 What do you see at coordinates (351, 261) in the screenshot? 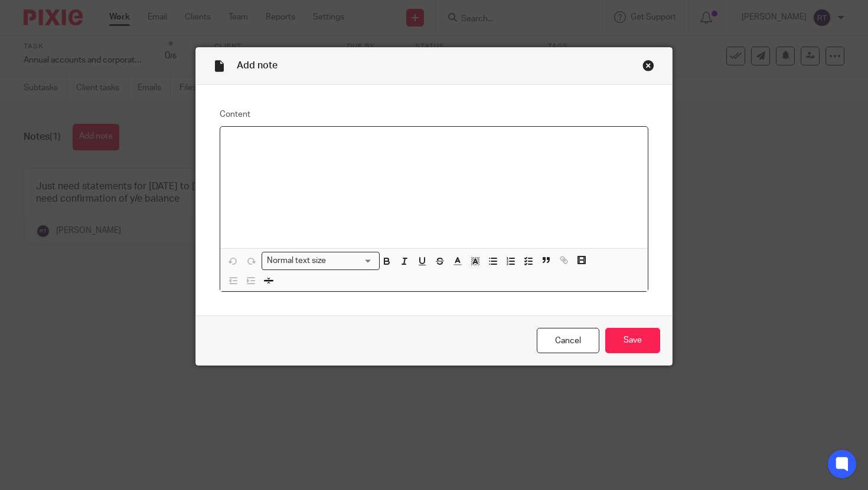
I see `input: Search for option` at bounding box center [351, 261].